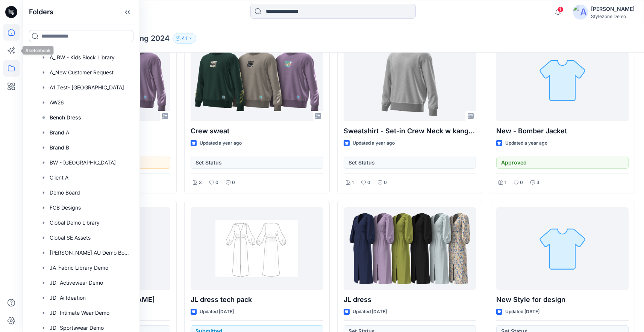 This screenshot has height=332, width=644. I want to click on a: New - Bomber Jacket, so click(562, 80).